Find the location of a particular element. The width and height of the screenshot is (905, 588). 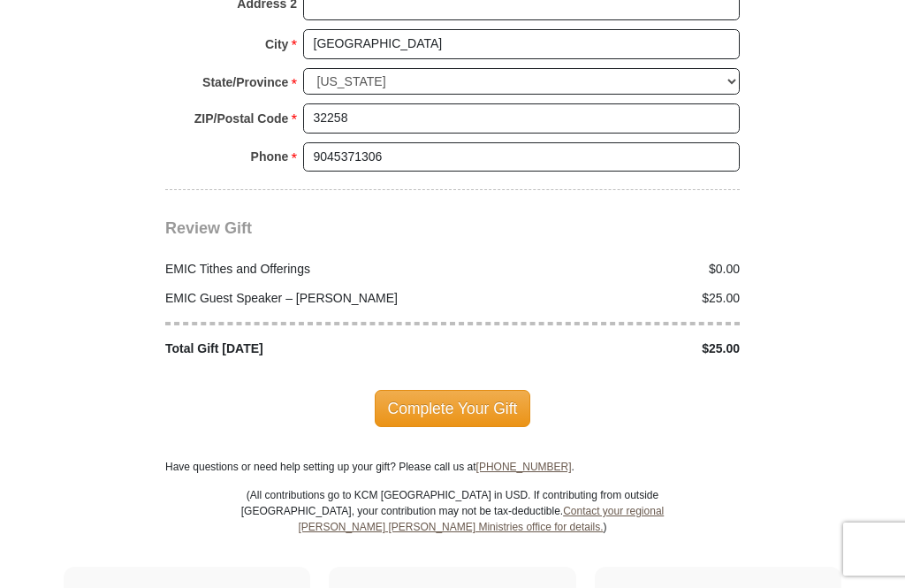

strong: City is located at coordinates (276, 45).